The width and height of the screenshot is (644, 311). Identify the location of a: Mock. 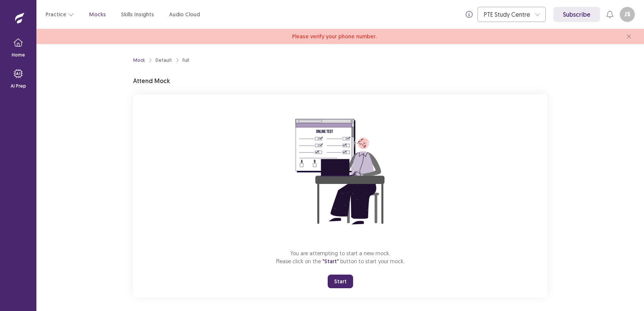
(139, 60).